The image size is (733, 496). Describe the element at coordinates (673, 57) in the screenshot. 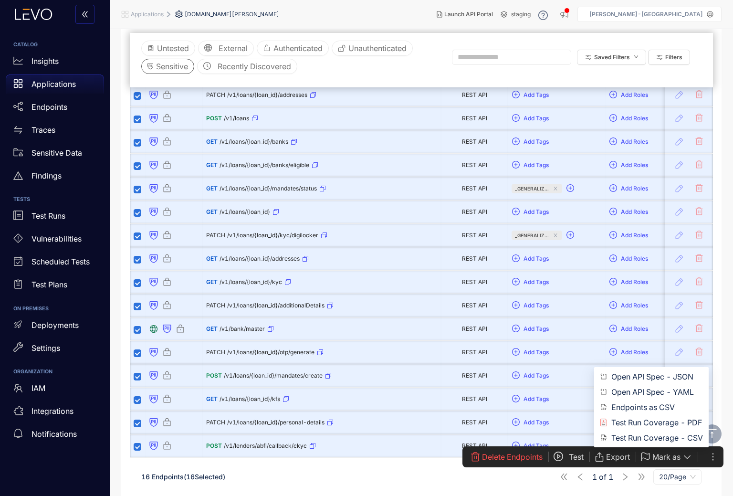

I see `span: Filters` at that location.